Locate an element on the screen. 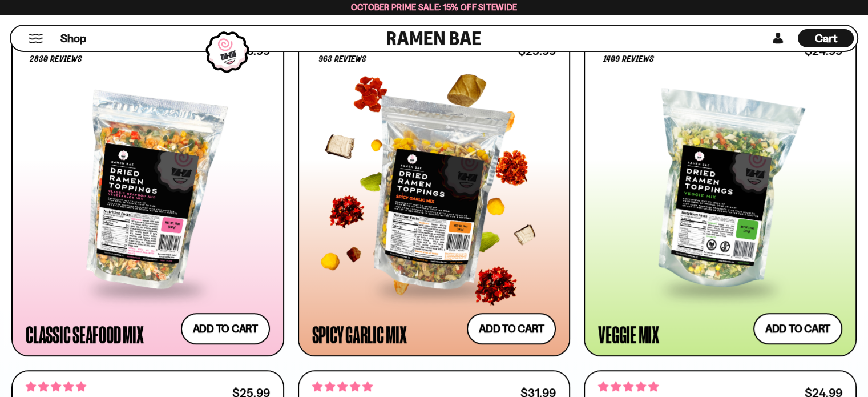 The image size is (868, 397). div: Classic Seafood Mix is located at coordinates (85, 334).